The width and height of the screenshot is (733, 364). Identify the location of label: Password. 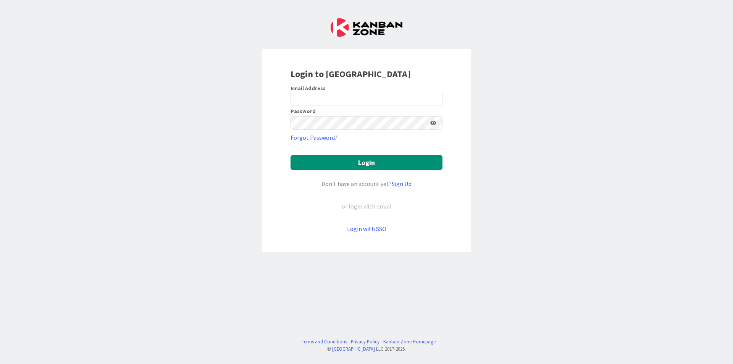
(303, 111).